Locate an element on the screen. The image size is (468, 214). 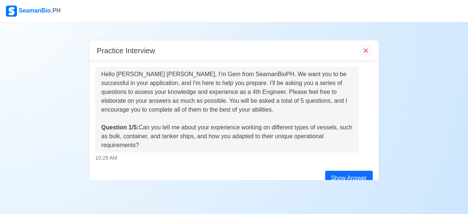
div: 10:29 AM is located at coordinates (234, 158).